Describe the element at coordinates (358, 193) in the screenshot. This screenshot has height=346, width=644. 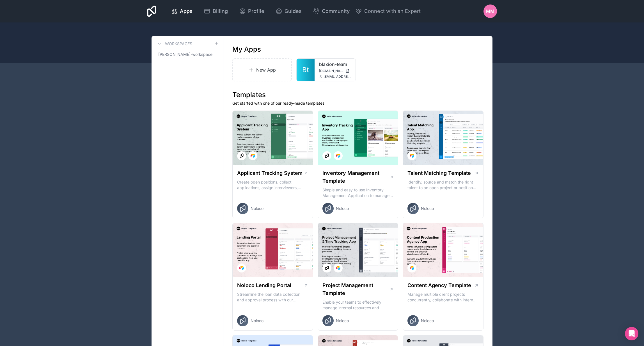
I see `p: Simple and easy to use Inventory Management Application to manage your stock, orders and Manufact...` at that location.